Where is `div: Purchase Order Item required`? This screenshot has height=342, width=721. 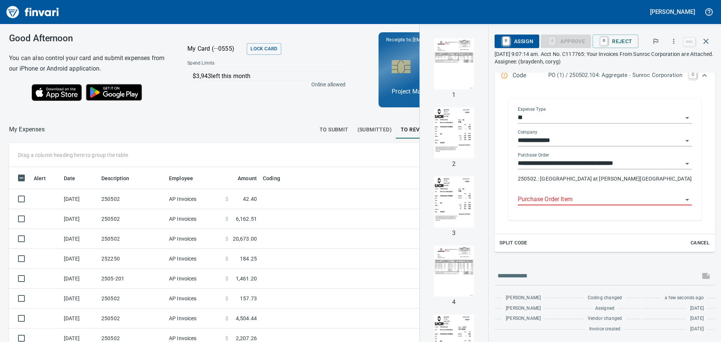 div: Purchase Order Item required is located at coordinates (566, 41).